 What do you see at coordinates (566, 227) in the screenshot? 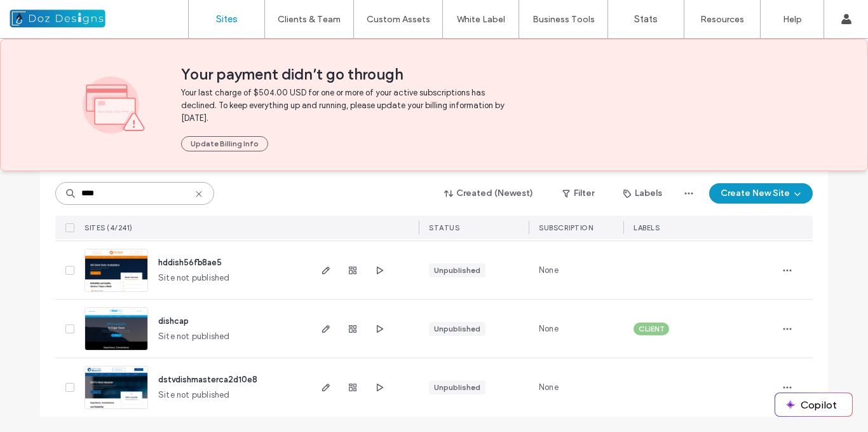
I see `span: SUBSCRIPTION` at bounding box center [566, 227].